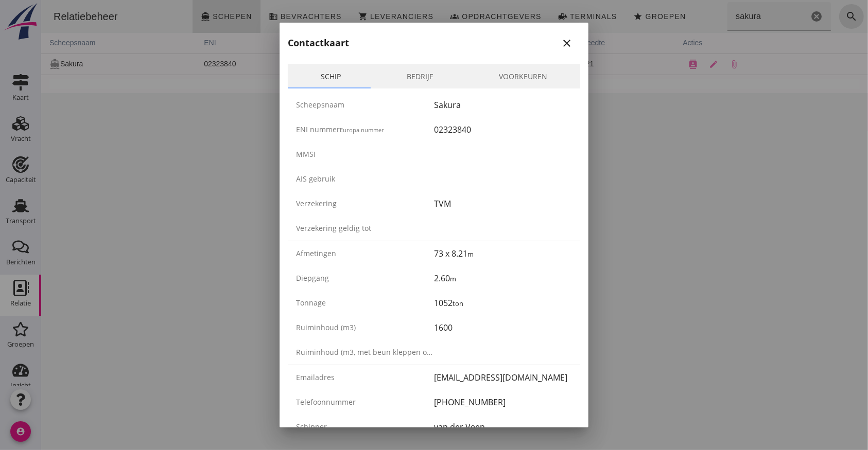 This screenshot has height=450, width=868. What do you see at coordinates (365, 302) in the screenshot?
I see `div: Tonnage` at bounding box center [365, 302].